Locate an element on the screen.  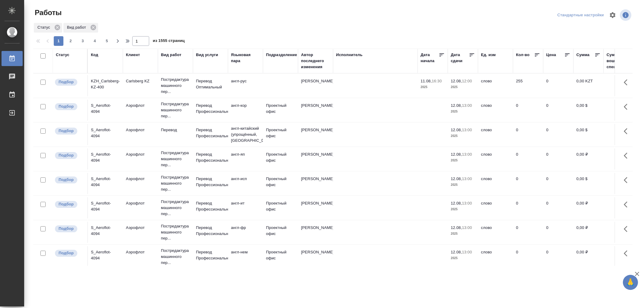
div: Код is located at coordinates (95, 55).